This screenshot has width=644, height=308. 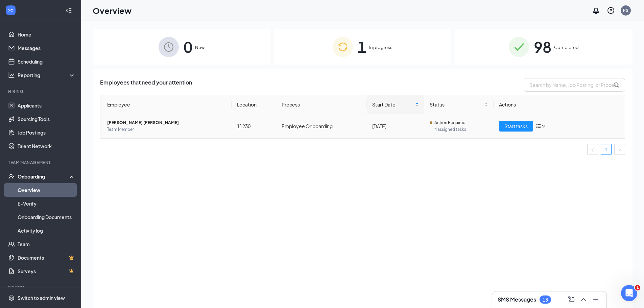 What do you see at coordinates (12, 176) in the screenshot?
I see `svg: UserCheck` at bounding box center [12, 176].